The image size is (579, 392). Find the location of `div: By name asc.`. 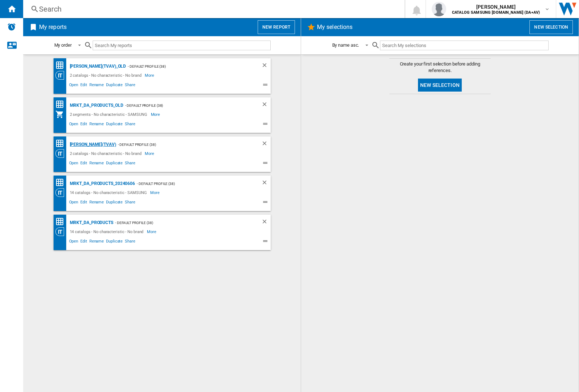

div: By name asc. is located at coordinates (346, 45).